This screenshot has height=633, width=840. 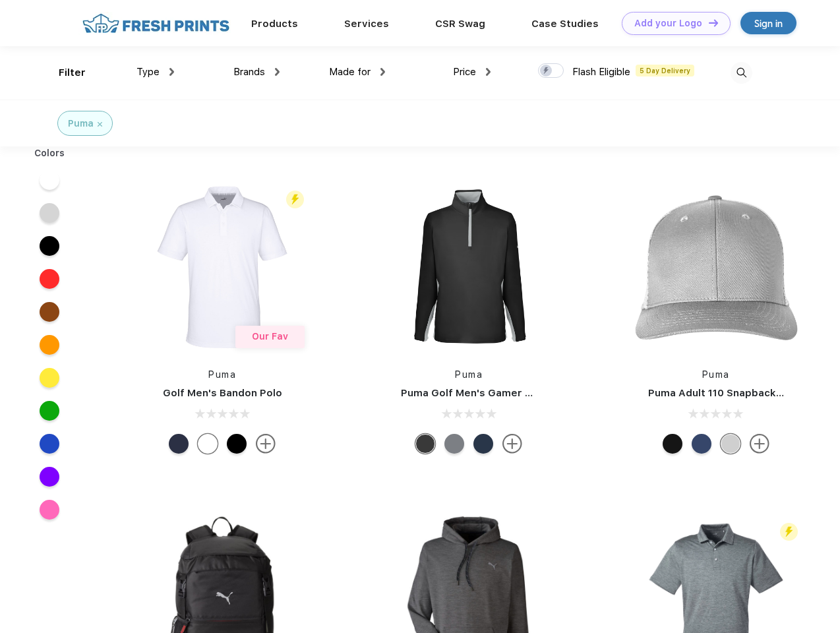 I want to click on span: Made for, so click(x=349, y=72).